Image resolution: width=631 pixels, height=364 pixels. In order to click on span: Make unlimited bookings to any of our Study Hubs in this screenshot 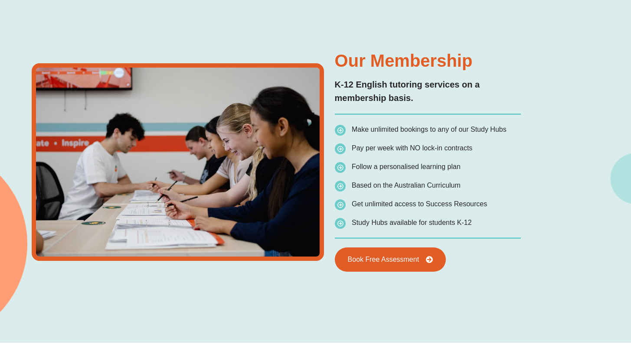, I will do `click(429, 129)`.